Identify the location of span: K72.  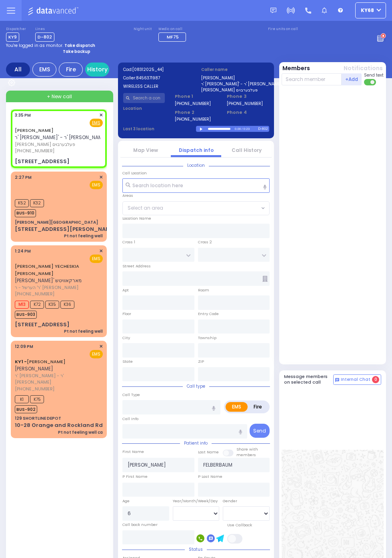
(37, 305).